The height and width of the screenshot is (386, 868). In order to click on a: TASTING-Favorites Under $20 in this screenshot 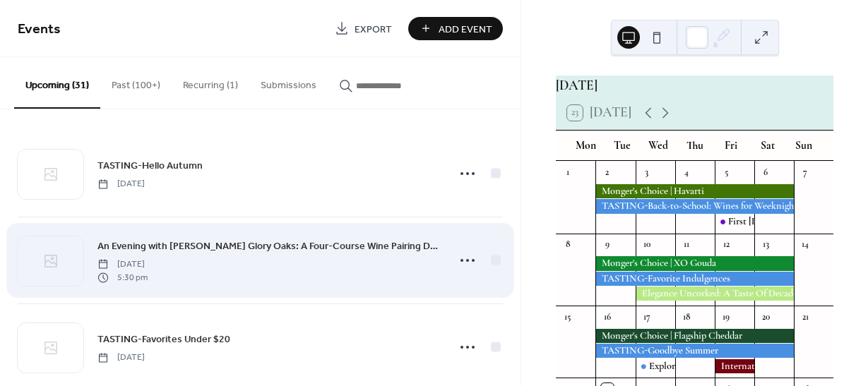, I will do `click(164, 339)`.